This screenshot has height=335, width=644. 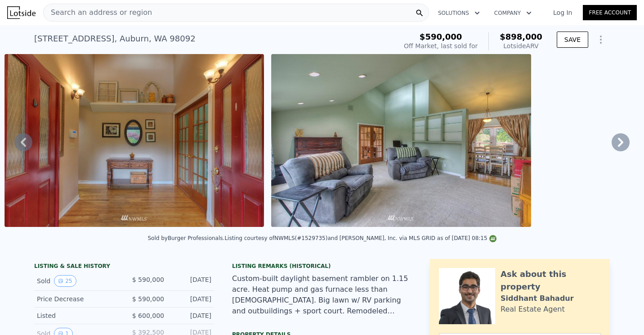 I want to click on span: Search an address or region, so click(x=98, y=12).